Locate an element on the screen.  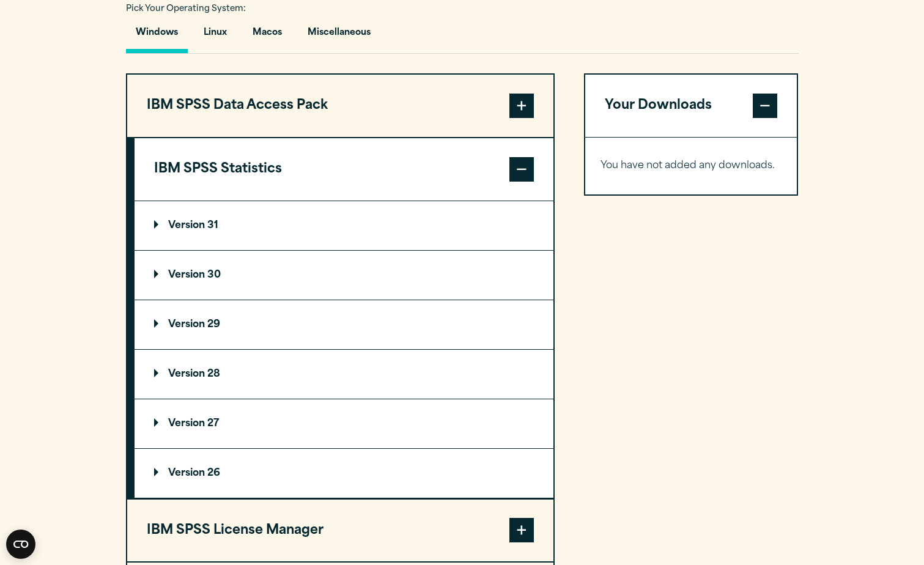
p: Version 26 is located at coordinates (187, 473).